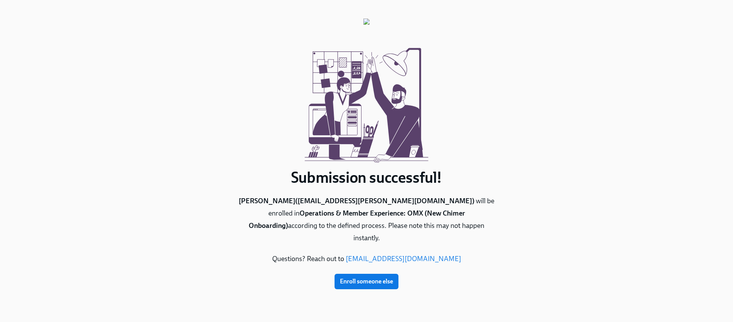  What do you see at coordinates (357, 219) in the screenshot?
I see `b: Operations & Member Experience: OMX (New Chimer Onboarding)` at bounding box center [357, 219].